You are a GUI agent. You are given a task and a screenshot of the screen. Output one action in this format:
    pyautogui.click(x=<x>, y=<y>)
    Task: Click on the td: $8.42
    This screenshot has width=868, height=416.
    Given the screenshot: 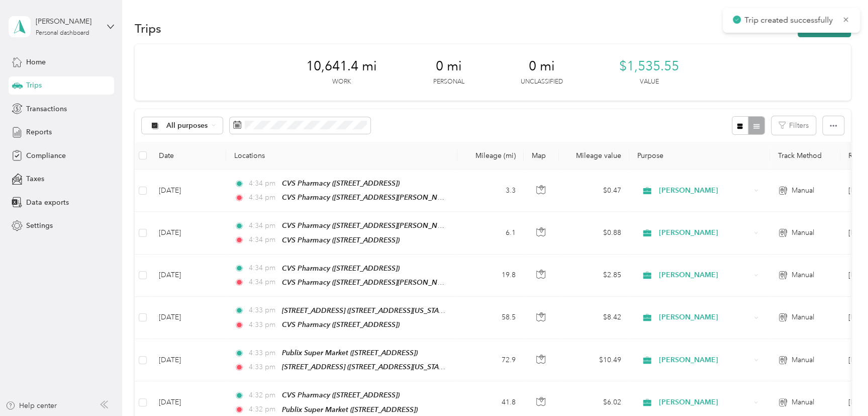 What is the action you would take?
    pyautogui.click(x=594, y=318)
    